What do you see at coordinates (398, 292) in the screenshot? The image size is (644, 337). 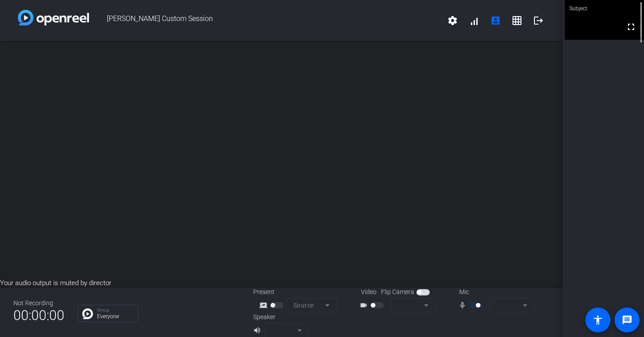 I see `span: Flip Camera` at bounding box center [398, 292].